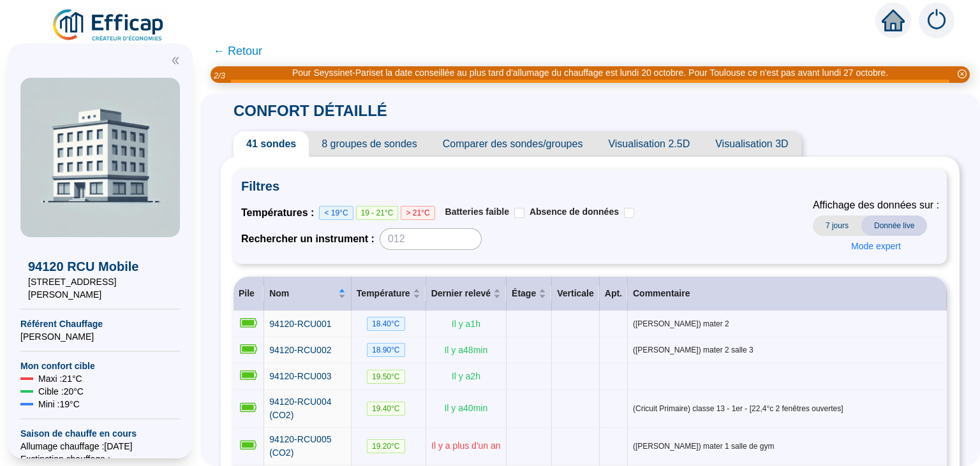  I want to click on th: Étage, so click(529, 294).